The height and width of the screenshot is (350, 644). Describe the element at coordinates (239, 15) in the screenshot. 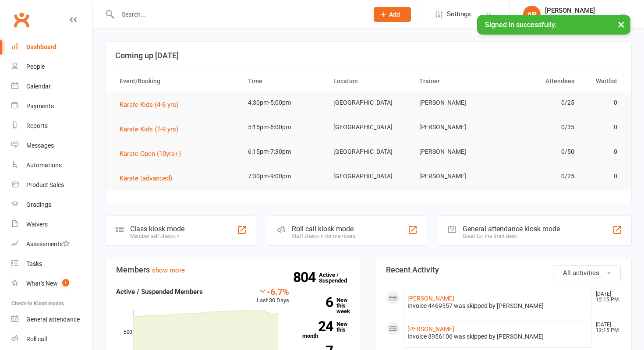

I see `input: Search...` at that location.